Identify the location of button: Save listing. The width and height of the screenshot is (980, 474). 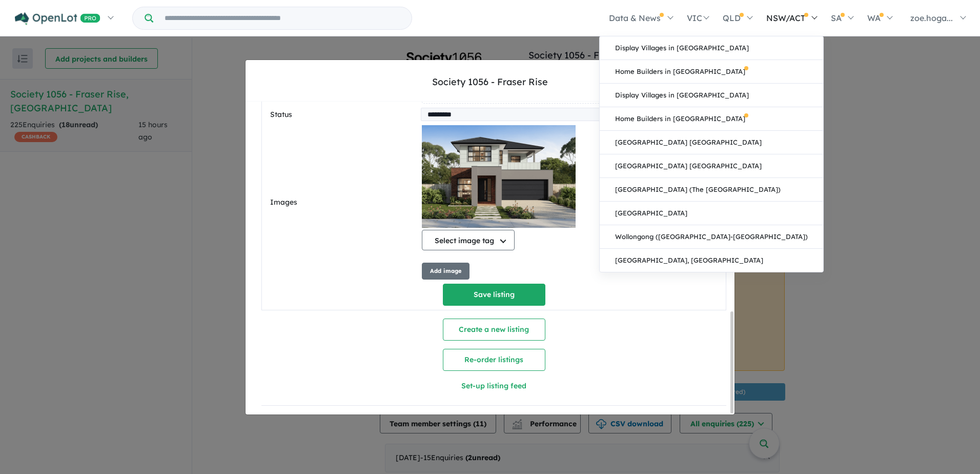
(494, 294).